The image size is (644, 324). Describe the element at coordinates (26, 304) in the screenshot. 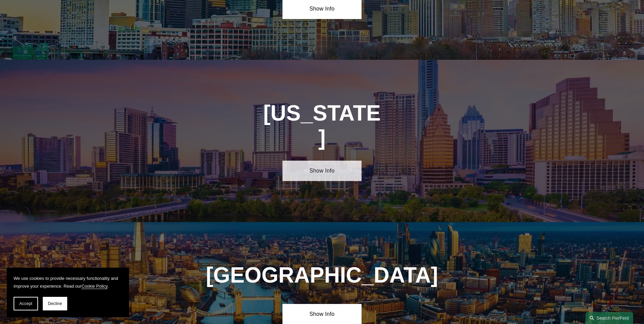

I see `span: Accept` at that location.